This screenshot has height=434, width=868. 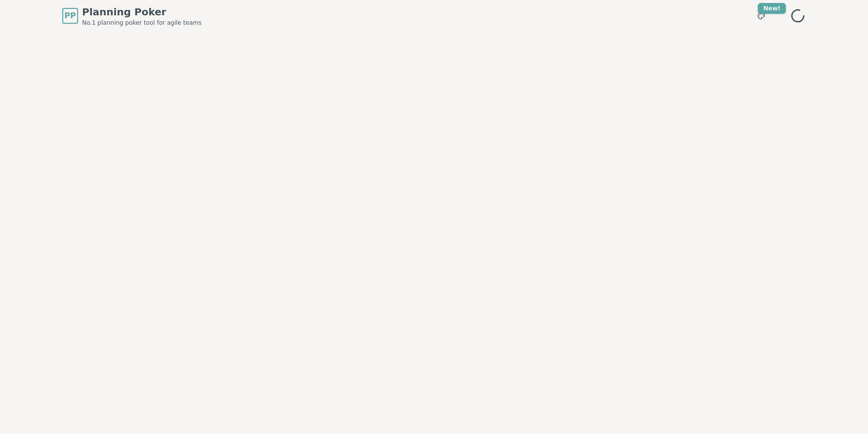 I want to click on a: PPPlanning PokerNo.1 planning poker tool for agile teams, so click(x=132, y=15).